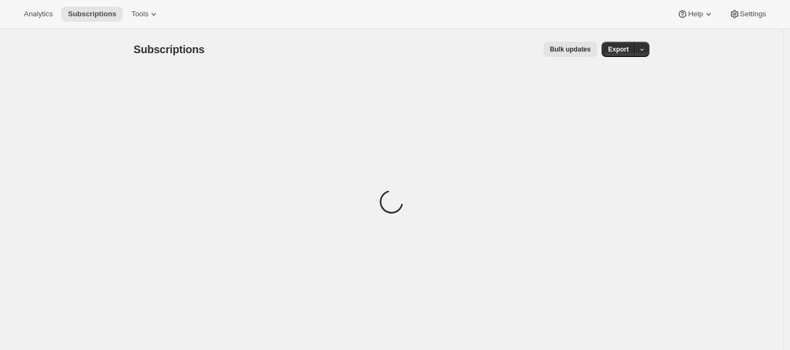 This screenshot has width=790, height=350. What do you see at coordinates (38, 14) in the screenshot?
I see `span: Analytics` at bounding box center [38, 14].